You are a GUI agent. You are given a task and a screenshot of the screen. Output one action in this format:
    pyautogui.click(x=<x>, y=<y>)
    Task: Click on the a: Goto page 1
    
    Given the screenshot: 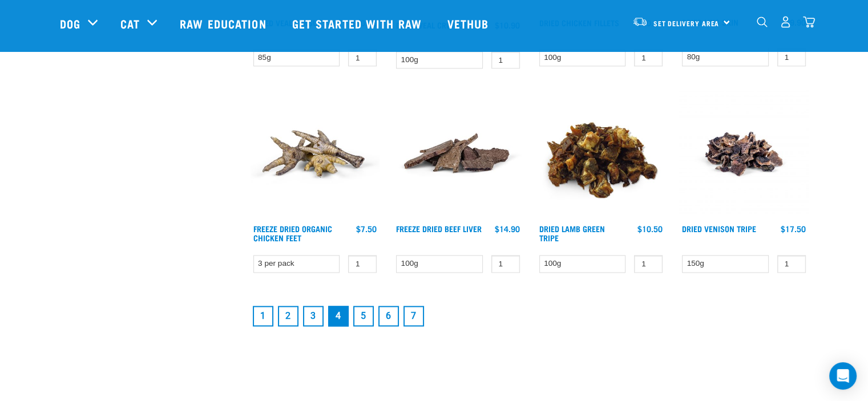 What is the action you would take?
    pyautogui.click(x=263, y=316)
    